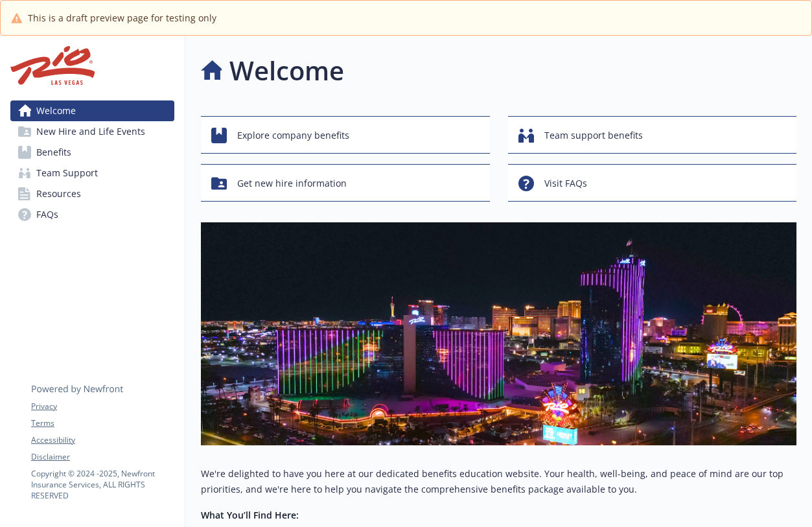  I want to click on a: Privacy, so click(102, 406).